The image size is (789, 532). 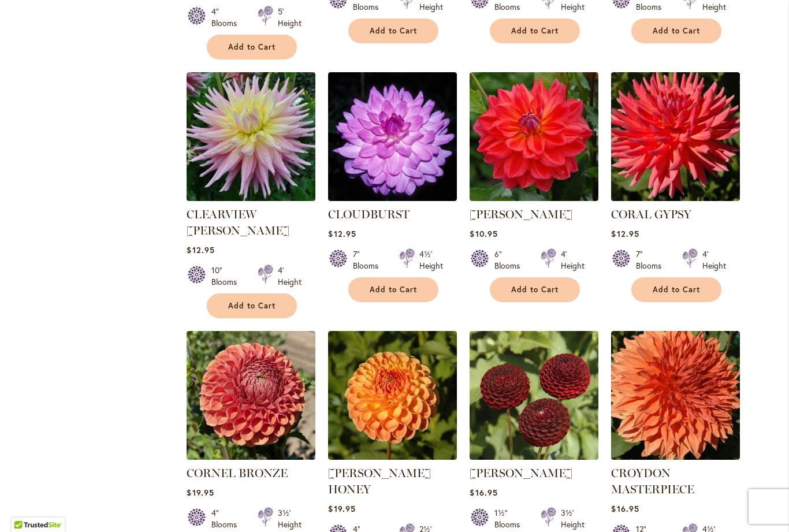 I want to click on img: Clearview Jonas, so click(x=251, y=136).